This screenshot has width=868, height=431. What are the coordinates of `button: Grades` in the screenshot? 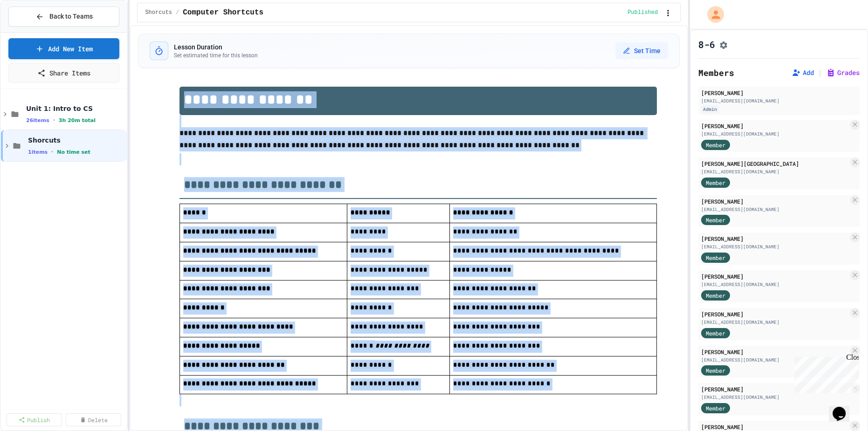 It's located at (843, 73).